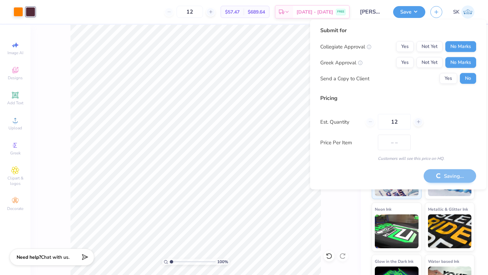 The height and width of the screenshot is (275, 488). Describe the element at coordinates (15, 128) in the screenshot. I see `span: Upload` at that location.